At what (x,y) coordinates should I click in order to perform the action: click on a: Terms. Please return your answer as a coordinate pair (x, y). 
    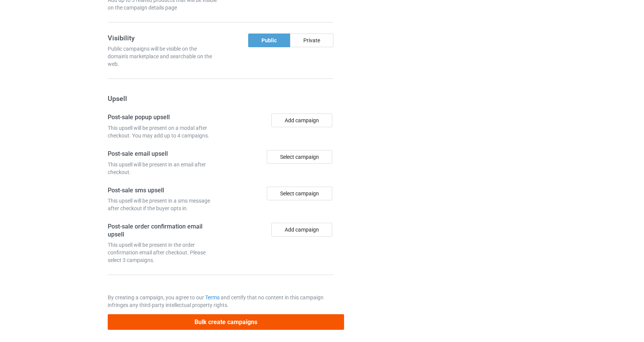
    Looking at the image, I should click on (212, 297).